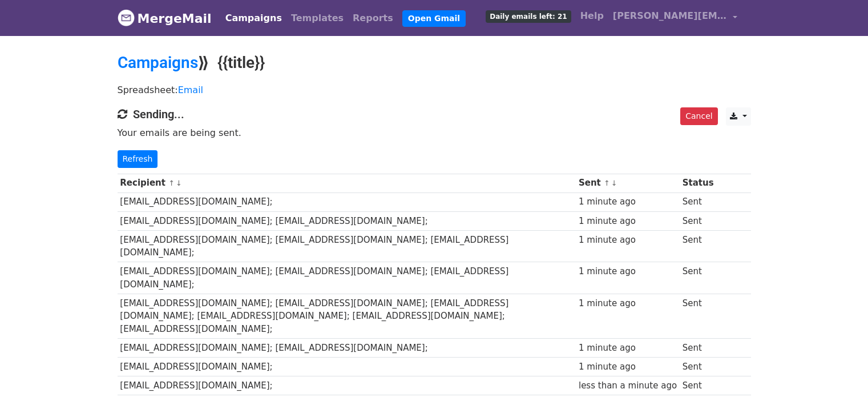 The width and height of the screenshot is (868, 397). I want to click on th: Recipient, so click(347, 183).